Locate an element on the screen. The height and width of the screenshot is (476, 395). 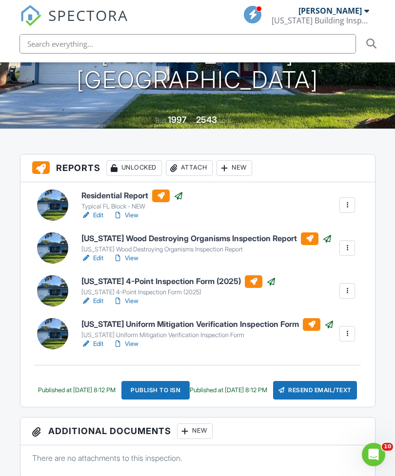
div: Florida Building Inspection Group is located at coordinates (320, 20).